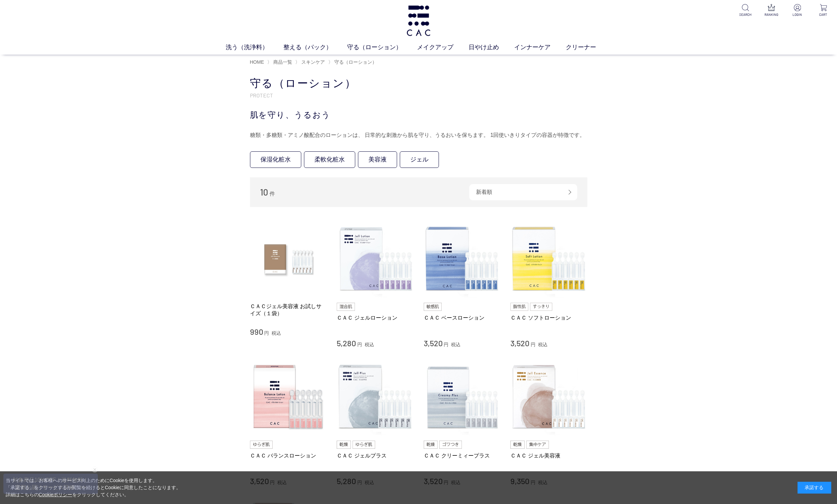  What do you see at coordinates (346, 343) in the screenshot?
I see `span: 5,280` at bounding box center [346, 343].